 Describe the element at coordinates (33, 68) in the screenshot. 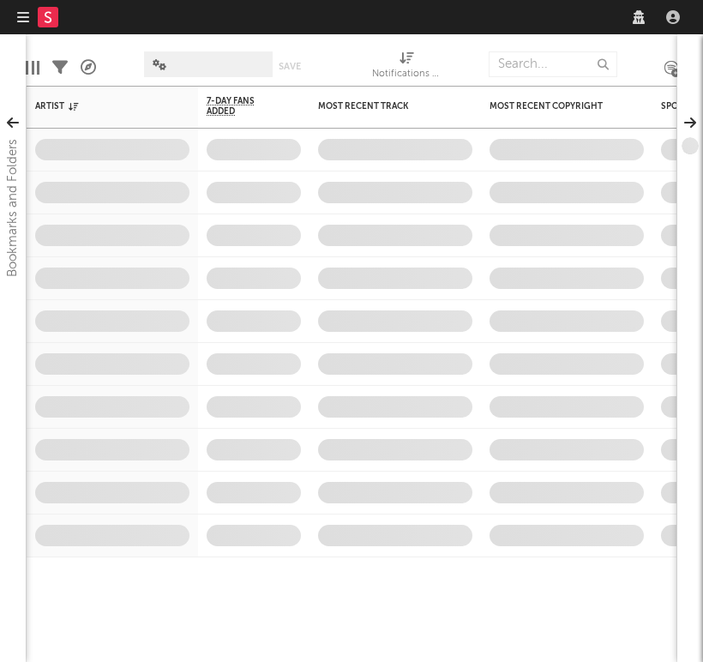

I see `div: Edit Columns` at that location.